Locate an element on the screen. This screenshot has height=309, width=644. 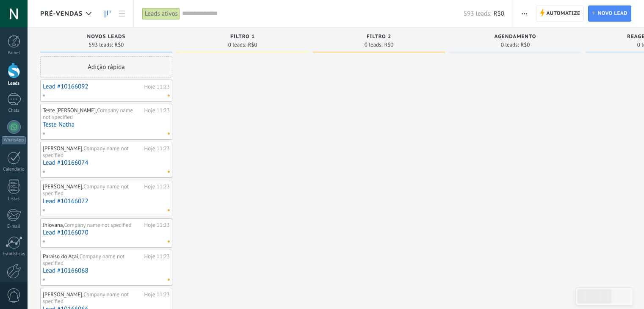
div: WhatsApp is located at coordinates (14, 140).